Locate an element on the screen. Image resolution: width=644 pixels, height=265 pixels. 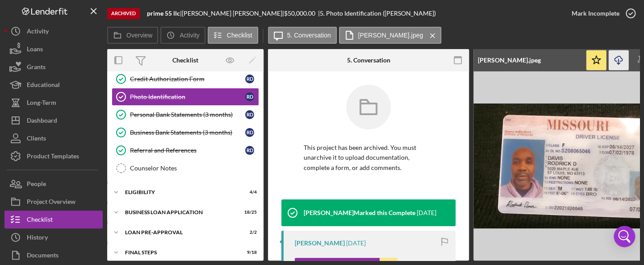
div: Activity is located at coordinates (37, 32).